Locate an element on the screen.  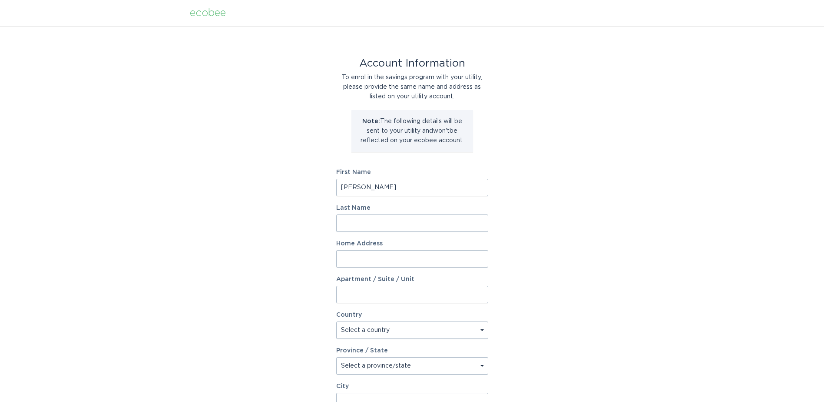
label: City is located at coordinates (412, 386).